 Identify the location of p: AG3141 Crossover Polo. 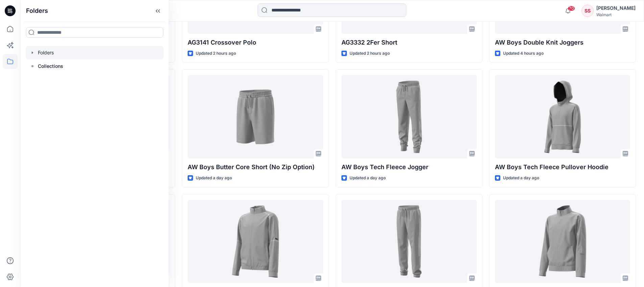
(255, 43).